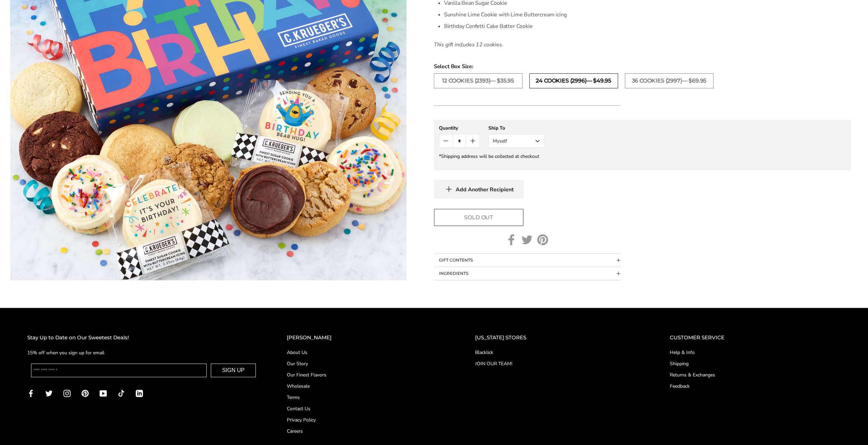  What do you see at coordinates (368, 386) in the screenshot?
I see `a: Wholesale` at bounding box center [368, 386].